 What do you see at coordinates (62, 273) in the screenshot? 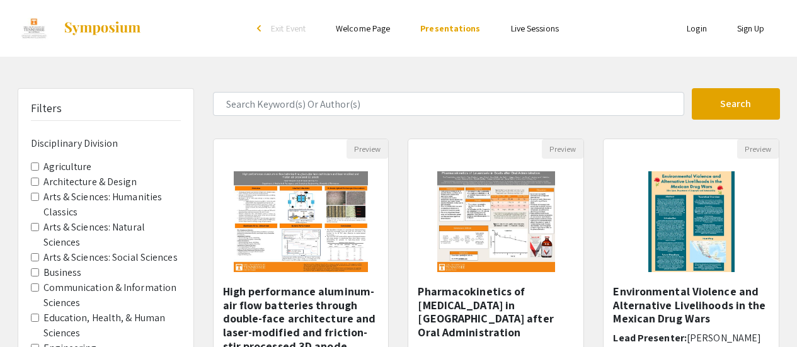
I see `label: Business` at bounding box center [62, 273].